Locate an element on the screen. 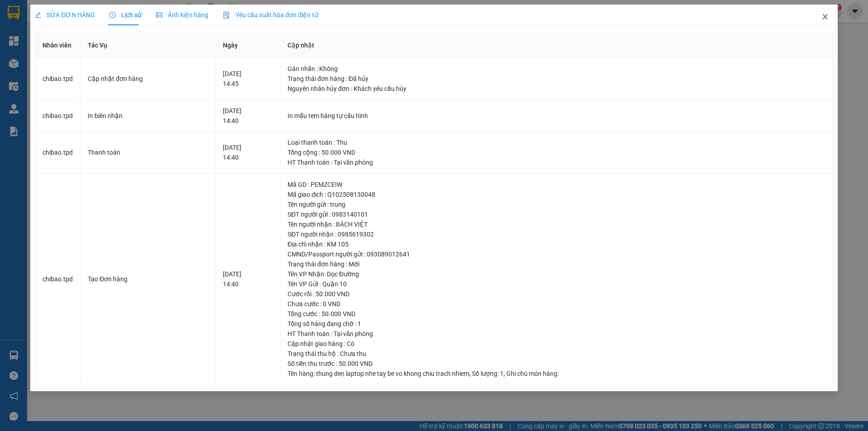  div: Trạng thái đơn hàng : Đã hủy is located at coordinates (557, 78).